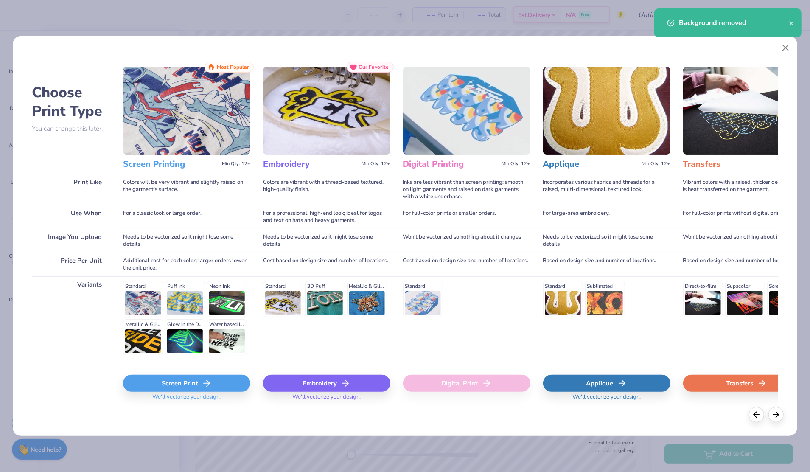 This screenshot has width=810, height=472. Describe the element at coordinates (311, 164) in the screenshot. I see `h3: Embroidery` at that location.